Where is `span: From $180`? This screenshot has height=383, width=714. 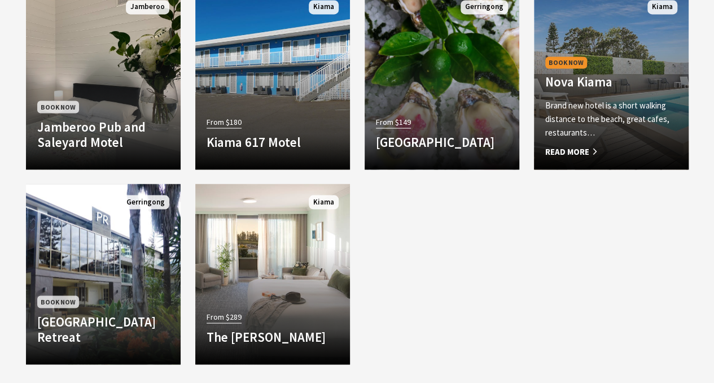 span: From $180 is located at coordinates (224, 121).